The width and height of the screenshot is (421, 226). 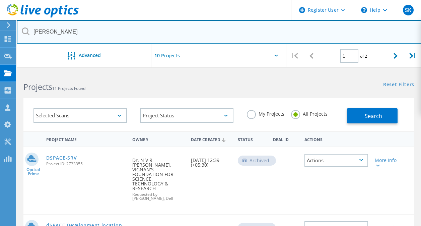 I want to click on div: More Info, so click(x=387, y=163).